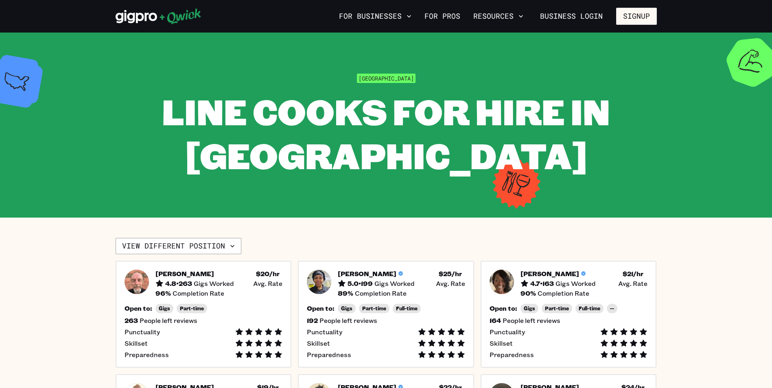  What do you see at coordinates (528, 293) in the screenshot?
I see `h5: 90 %` at bounding box center [528, 293].